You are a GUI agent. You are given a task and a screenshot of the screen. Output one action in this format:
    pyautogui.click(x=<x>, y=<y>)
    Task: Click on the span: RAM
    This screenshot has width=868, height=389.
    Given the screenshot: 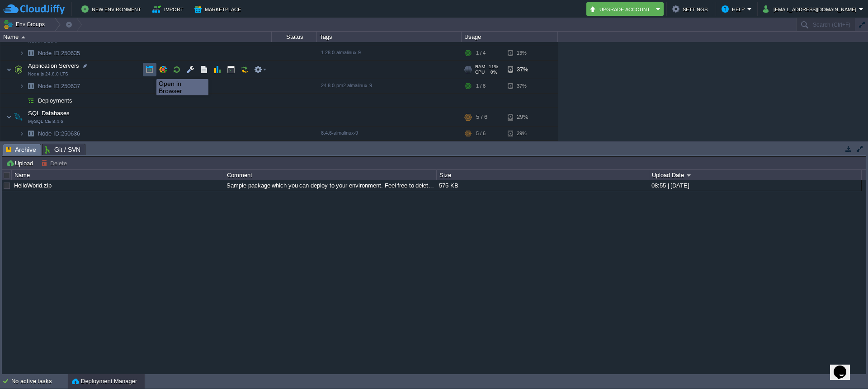 What is the action you would take?
    pyautogui.click(x=480, y=67)
    